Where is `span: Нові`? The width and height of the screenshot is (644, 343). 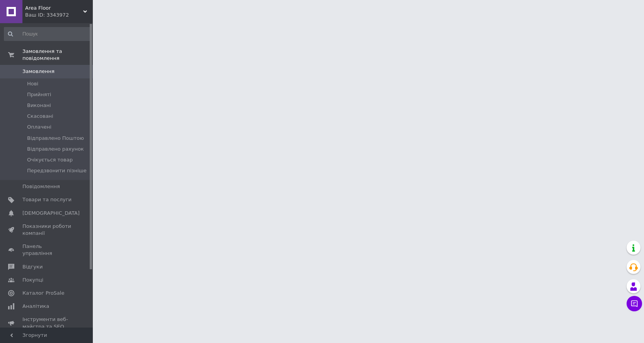
span: Нові is located at coordinates (32, 83).